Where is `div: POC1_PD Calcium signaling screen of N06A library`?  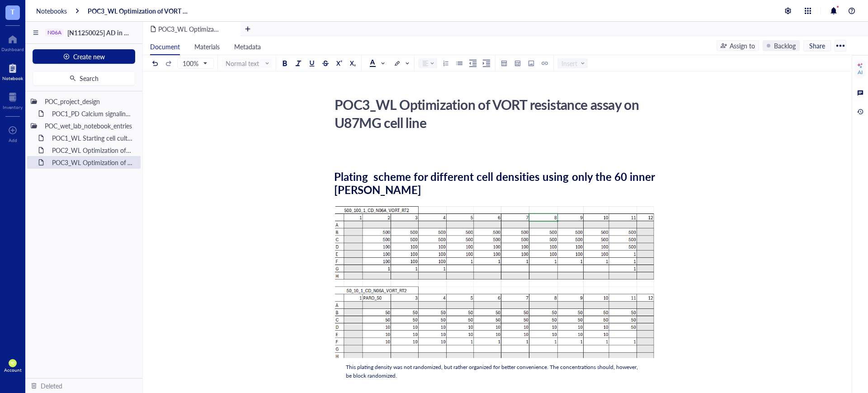
div: POC1_PD Calcium signaling screen of N06A library is located at coordinates (93, 114).